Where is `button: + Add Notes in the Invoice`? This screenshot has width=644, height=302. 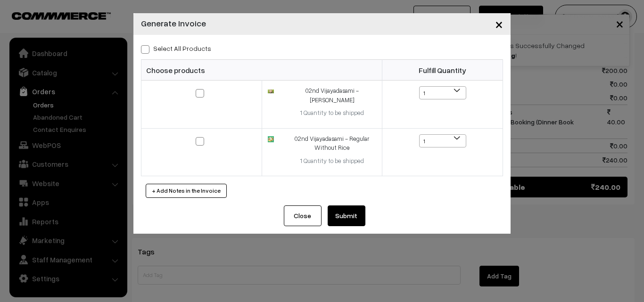 button: + Add Notes in the Invoice is located at coordinates (186, 191).